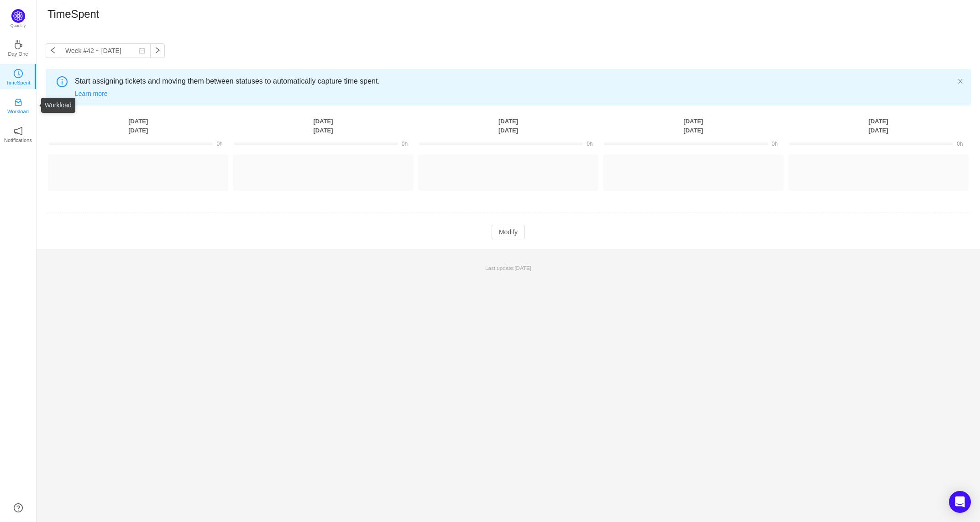  I want to click on p: Workload, so click(18, 111).